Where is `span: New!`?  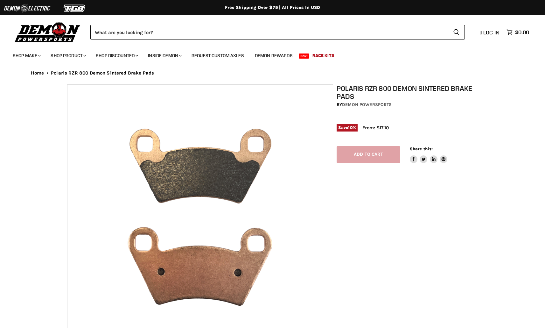 span: New! is located at coordinates (304, 56).